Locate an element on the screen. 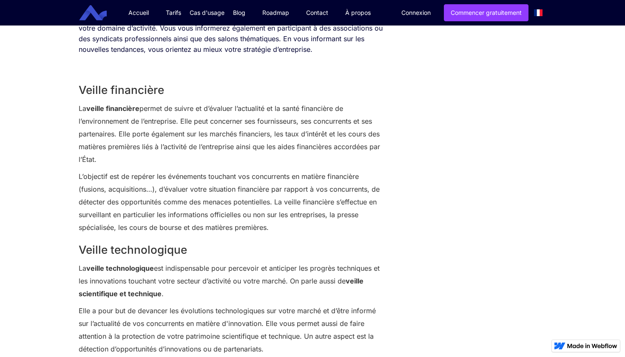  p: La est indispensable pour percevoir et anticiper les progrès techniques et les innovations toucha... is located at coordinates (233, 281).